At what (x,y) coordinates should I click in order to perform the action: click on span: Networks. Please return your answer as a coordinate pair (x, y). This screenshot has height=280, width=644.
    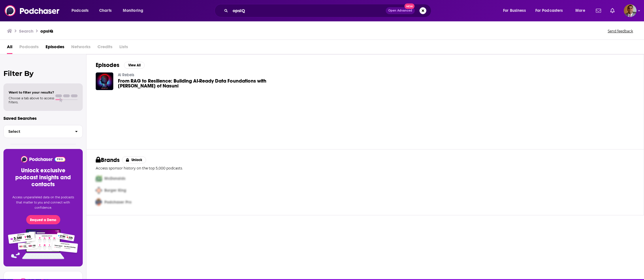
    Looking at the image, I should click on (81, 48).